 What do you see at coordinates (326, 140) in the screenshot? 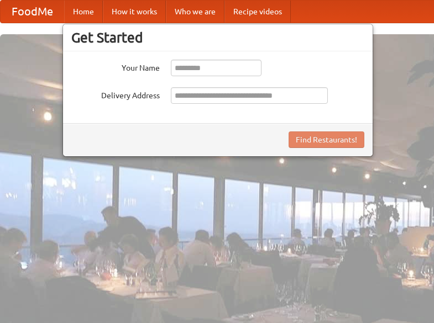
I see `button: Find Restaurants!` at bounding box center [326, 140].